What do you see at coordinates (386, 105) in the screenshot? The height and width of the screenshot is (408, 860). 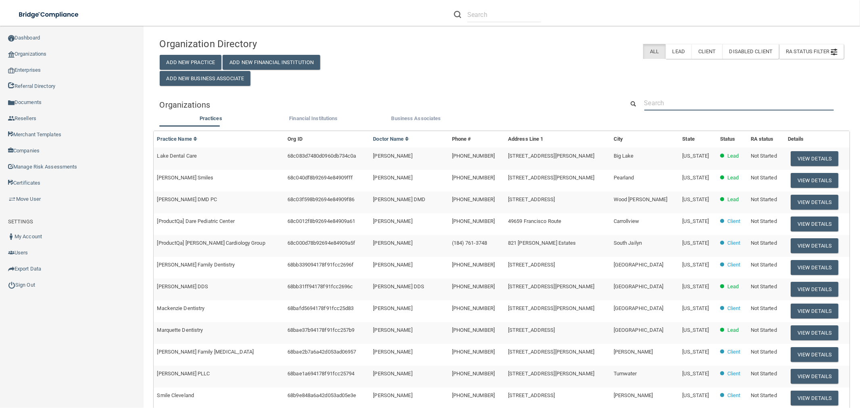 I see `h5: Organizations` at bounding box center [386, 105].